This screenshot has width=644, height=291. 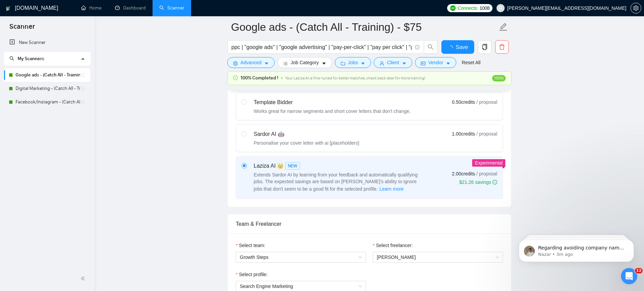 What do you see at coordinates (47, 75) in the screenshot?
I see `li: Google ads - (Catch All - Training) - $75` at bounding box center [47, 75].